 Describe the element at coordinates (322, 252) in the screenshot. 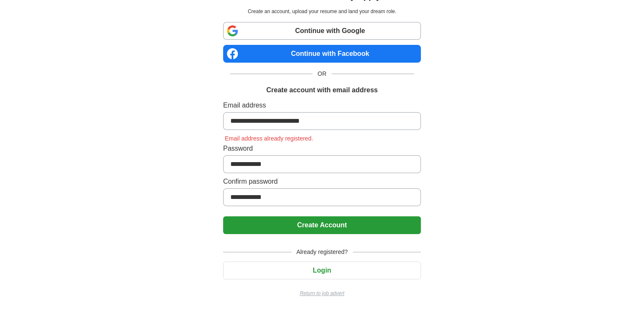

I see `span: Already registered?` at that location.